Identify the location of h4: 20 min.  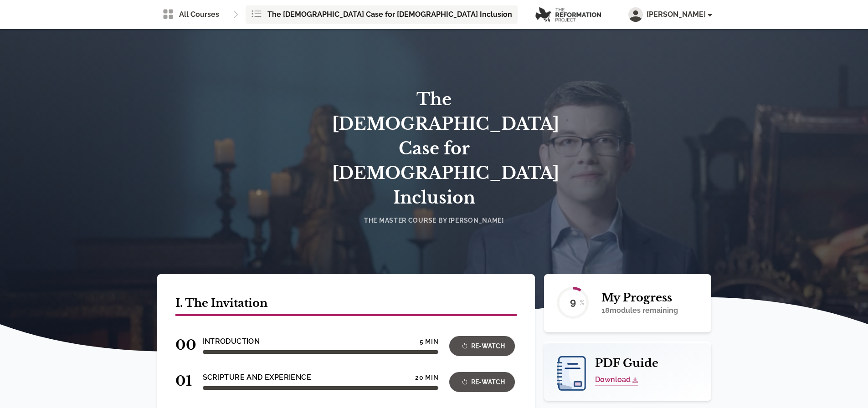
(427, 377).